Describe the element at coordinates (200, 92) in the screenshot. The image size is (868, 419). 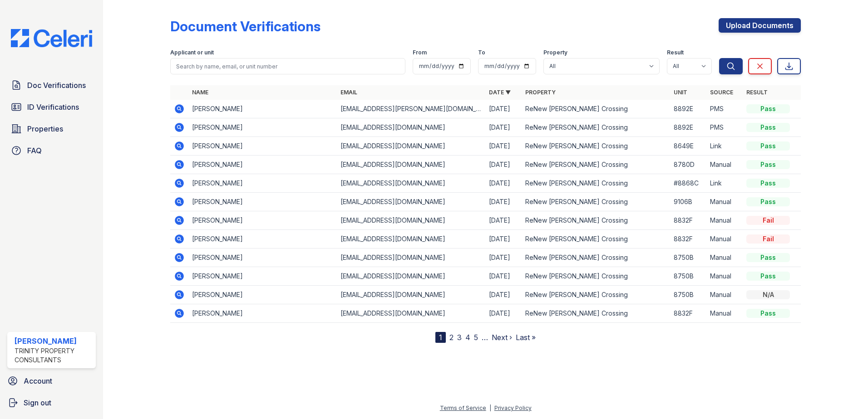
I see `a: Name` at that location.